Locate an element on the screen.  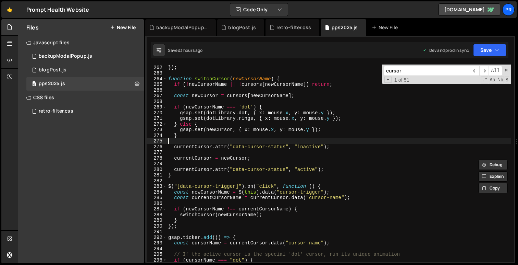
div: 268 is located at coordinates (157, 101).